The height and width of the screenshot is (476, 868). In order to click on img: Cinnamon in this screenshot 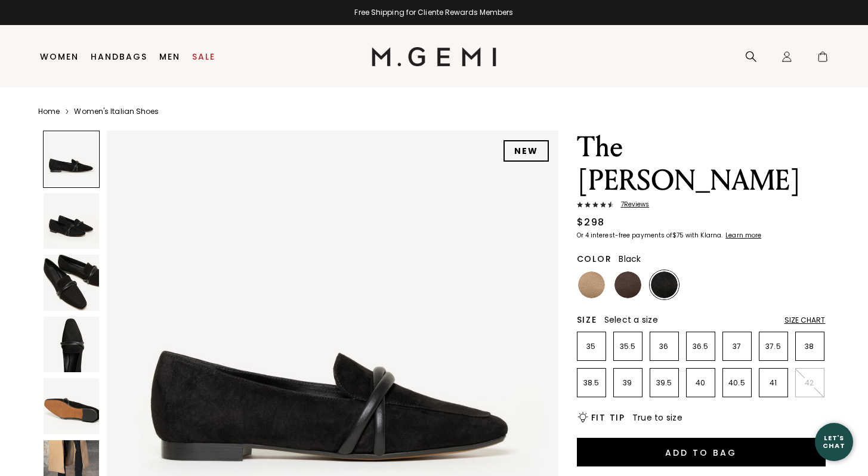, I will do `click(700, 284)`.